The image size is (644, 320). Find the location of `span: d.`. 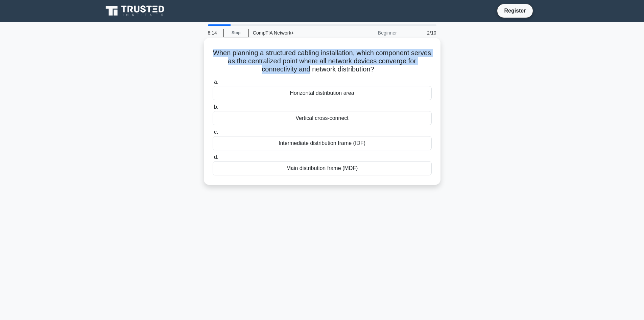

span: d. is located at coordinates (216, 156).